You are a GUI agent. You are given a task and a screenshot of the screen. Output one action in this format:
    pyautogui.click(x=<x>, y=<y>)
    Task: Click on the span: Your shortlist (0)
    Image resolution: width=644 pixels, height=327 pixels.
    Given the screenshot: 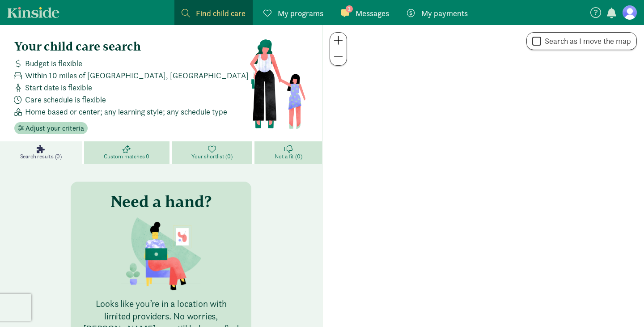 What is the action you would take?
    pyautogui.click(x=211, y=157)
    